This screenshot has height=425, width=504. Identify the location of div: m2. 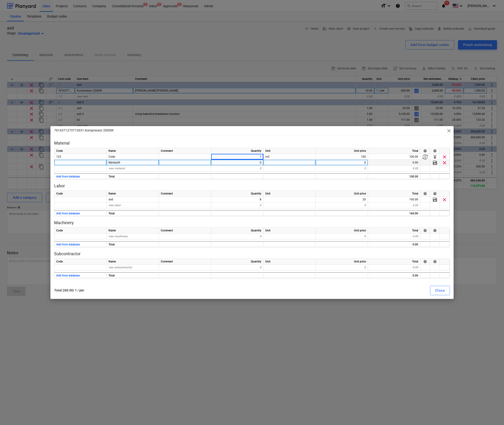
(290, 157).